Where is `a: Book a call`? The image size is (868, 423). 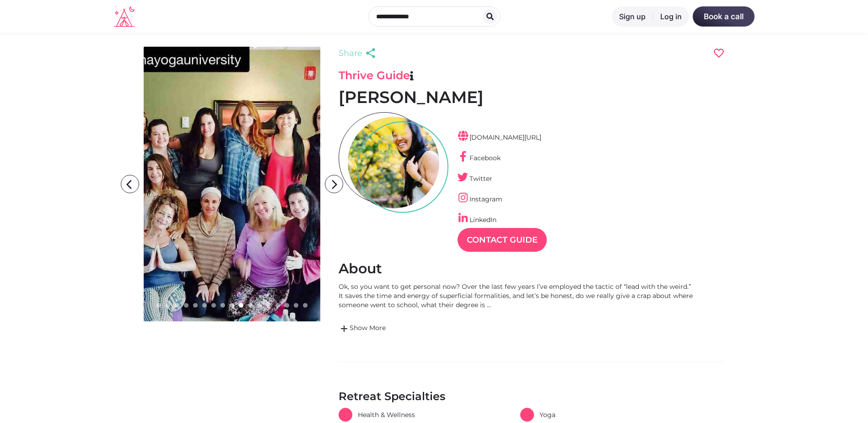
a: Book a call is located at coordinates (724, 16).